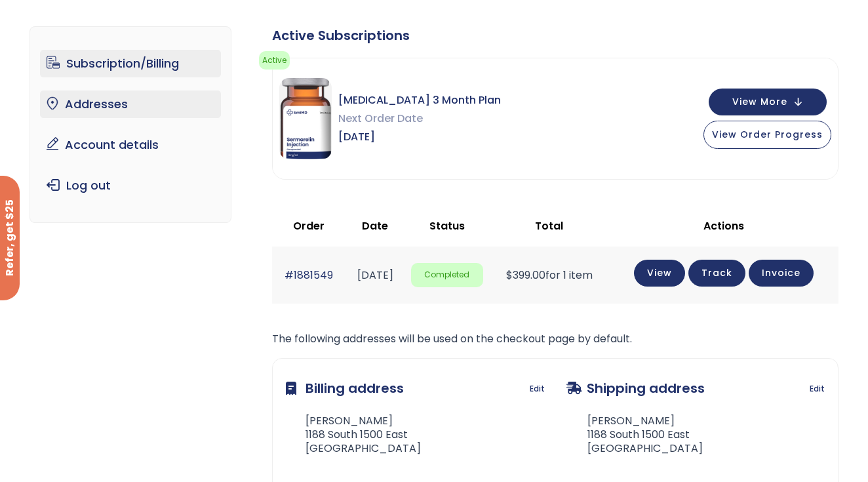 Image resolution: width=868 pixels, height=482 pixels. What do you see at coordinates (447, 274) in the screenshot?
I see `span: Completed` at bounding box center [447, 274].